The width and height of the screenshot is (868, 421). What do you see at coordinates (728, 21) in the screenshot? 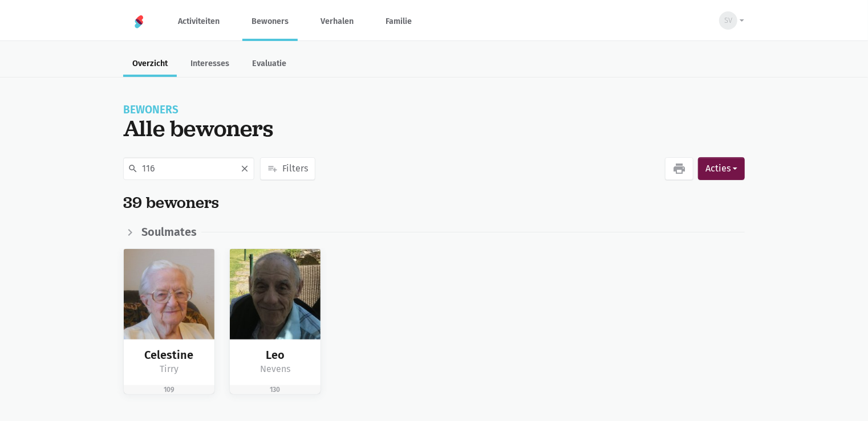
I see `button: SV` at bounding box center [728, 21].